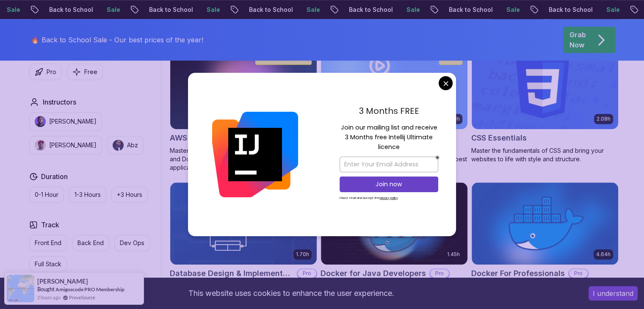 The width and height of the screenshot is (644, 309). What do you see at coordinates (132, 145) in the screenshot?
I see `p: Abz` at bounding box center [132, 145].